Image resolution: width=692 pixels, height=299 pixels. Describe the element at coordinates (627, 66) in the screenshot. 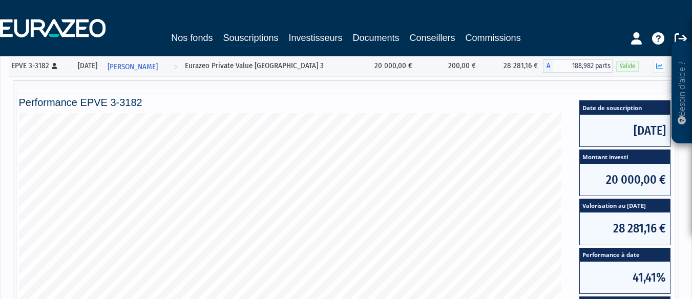

I see `span: Valide` at that location.